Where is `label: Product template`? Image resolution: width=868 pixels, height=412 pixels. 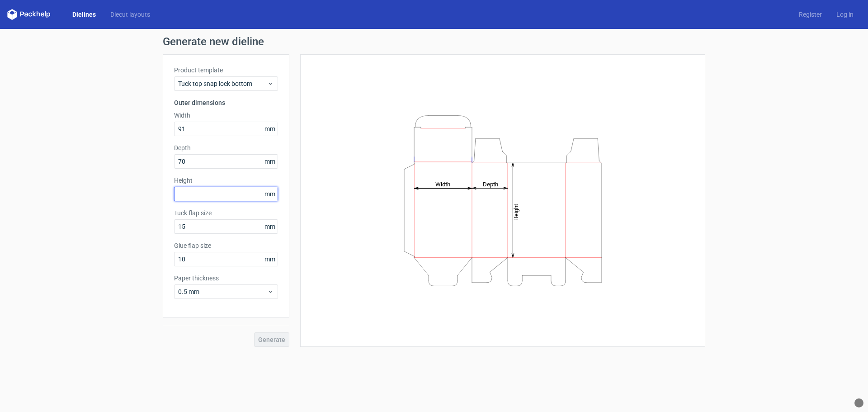
label: Product template is located at coordinates (226, 70).